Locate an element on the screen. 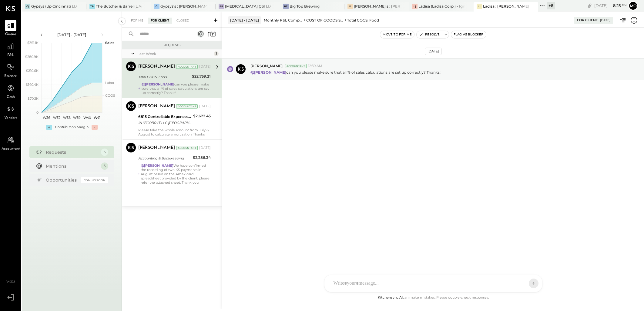 The image size is (644, 311). text: W36 is located at coordinates (46, 118).